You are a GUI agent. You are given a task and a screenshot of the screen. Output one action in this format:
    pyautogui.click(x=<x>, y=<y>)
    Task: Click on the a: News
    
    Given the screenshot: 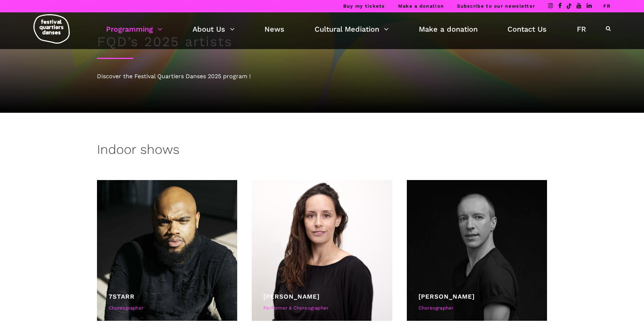 What is the action you would take?
    pyautogui.click(x=274, y=29)
    